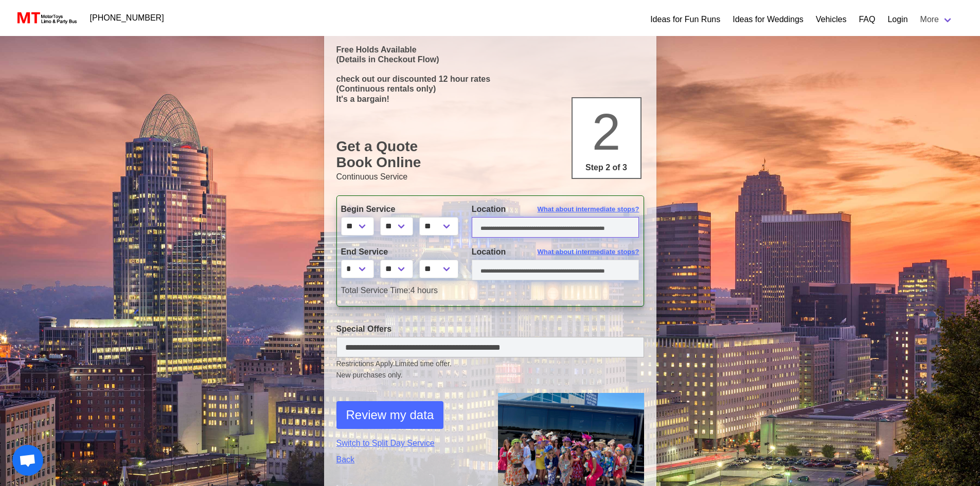 The width and height of the screenshot is (980, 486). What do you see at coordinates (490, 59) in the screenshot?
I see `p: (Details in Checkout Flow)` at bounding box center [490, 59].